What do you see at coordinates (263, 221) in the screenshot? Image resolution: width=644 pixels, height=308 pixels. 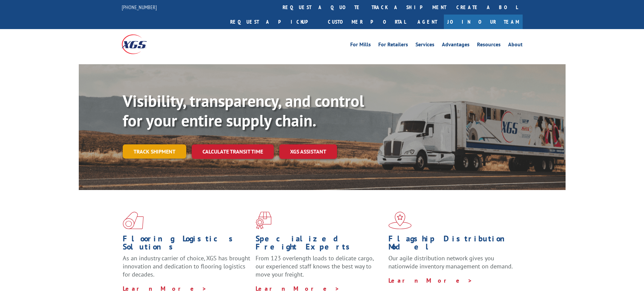 I see `img: xgs-icon-focused-on-flooring-red` at bounding box center [263, 221].